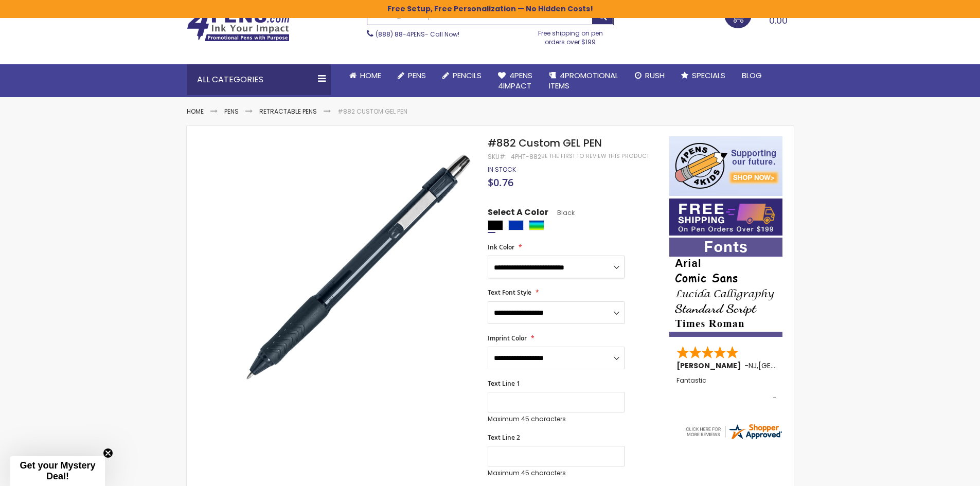 The height and width of the screenshot is (486, 980). I want to click on div: All Categories, so click(259, 80).